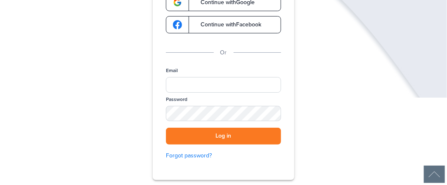  I want to click on span: Continue with Facebook, so click(226, 25).